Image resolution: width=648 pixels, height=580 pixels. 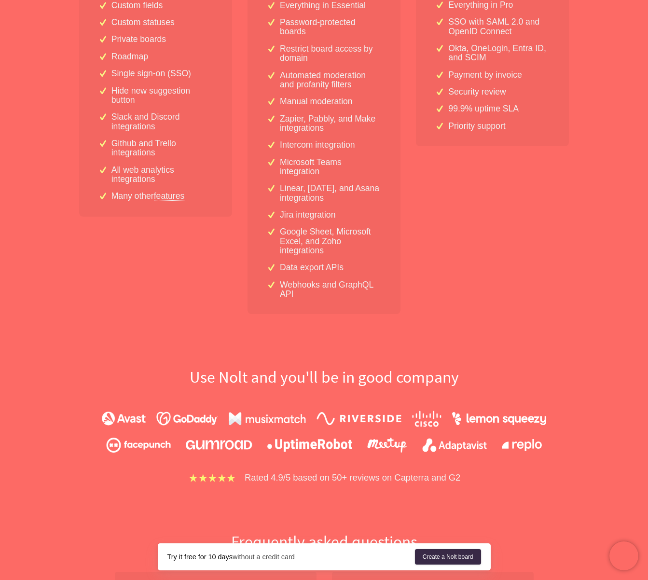 What do you see at coordinates (291, 557) in the screenshot?
I see `div: without a credit card` at bounding box center [291, 557].